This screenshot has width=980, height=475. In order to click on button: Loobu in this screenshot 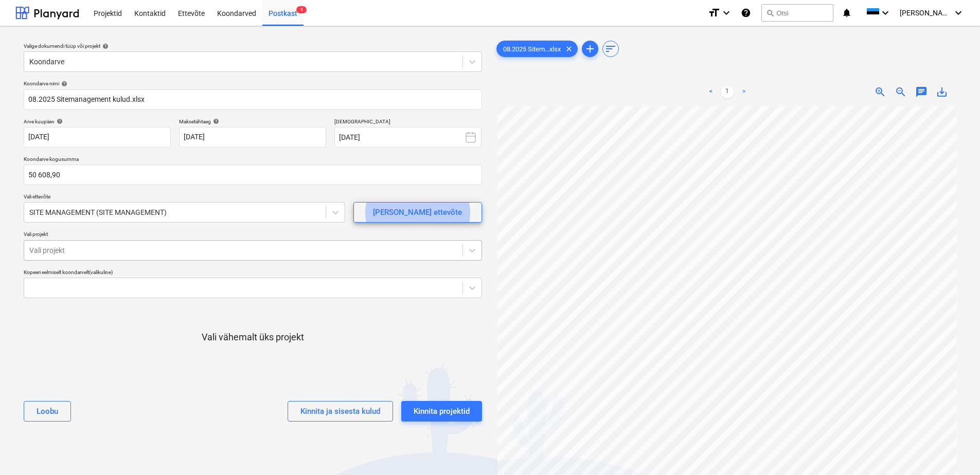, I will do `click(47, 412)`.